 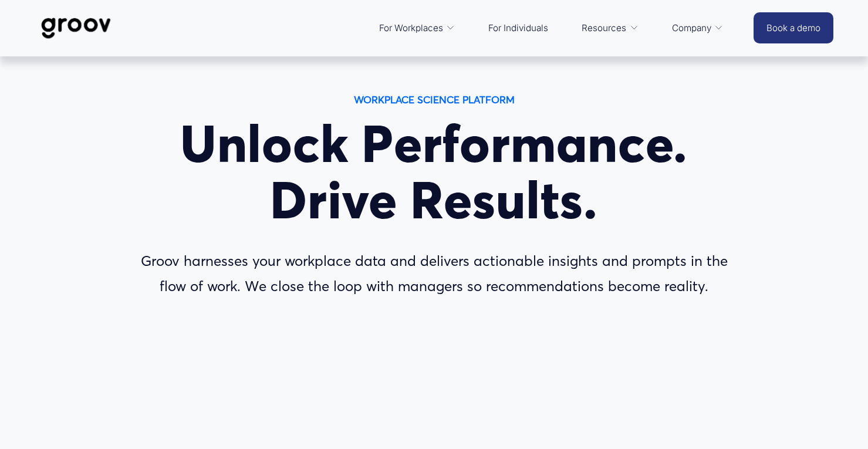 I want to click on p: Groov harnesses your workplace data and delivers actionable insights and prompts in the flow of w..., so click(x=434, y=273).